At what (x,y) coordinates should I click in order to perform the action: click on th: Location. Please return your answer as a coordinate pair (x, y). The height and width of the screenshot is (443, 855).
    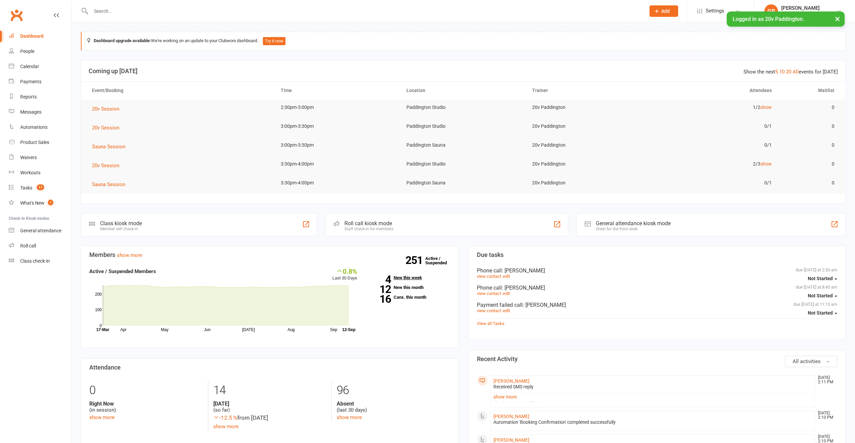
    Looking at the image, I should click on (463, 90).